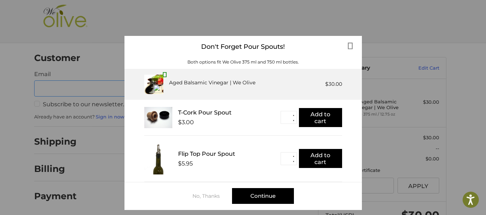 The width and height of the screenshot is (486, 215). Describe the element at coordinates (46, 14) in the screenshot. I see `p: We're away right now. Please check back later!` at that location.